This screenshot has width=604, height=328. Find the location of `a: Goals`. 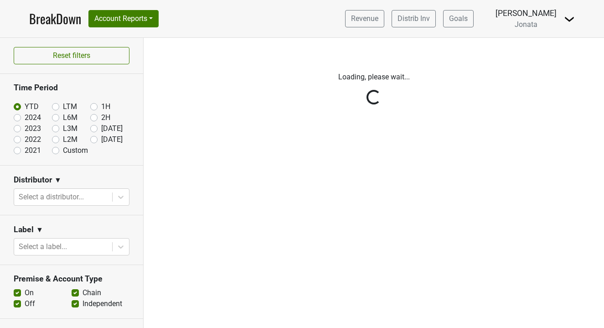

a: Goals is located at coordinates (458, 19).